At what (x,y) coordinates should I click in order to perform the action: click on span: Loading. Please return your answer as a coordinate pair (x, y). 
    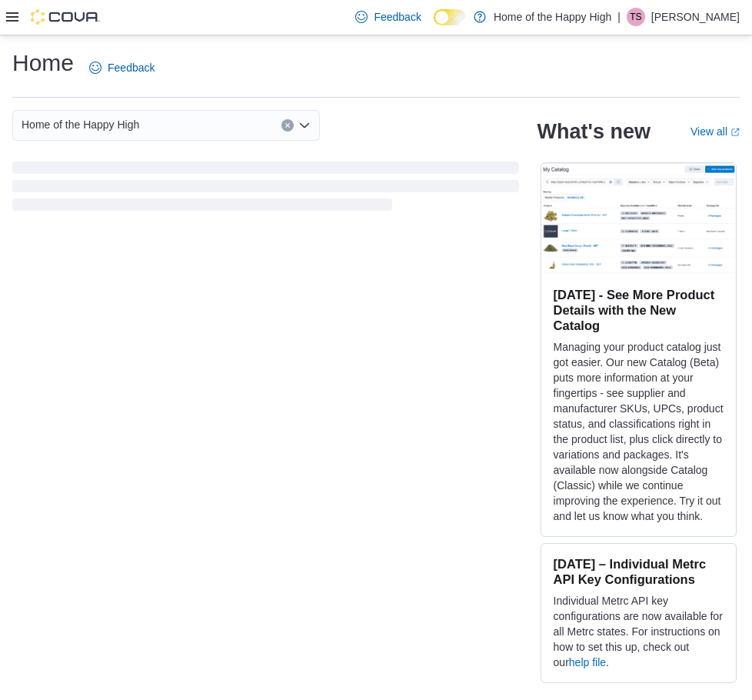
    Looking at the image, I should click on (266, 189).